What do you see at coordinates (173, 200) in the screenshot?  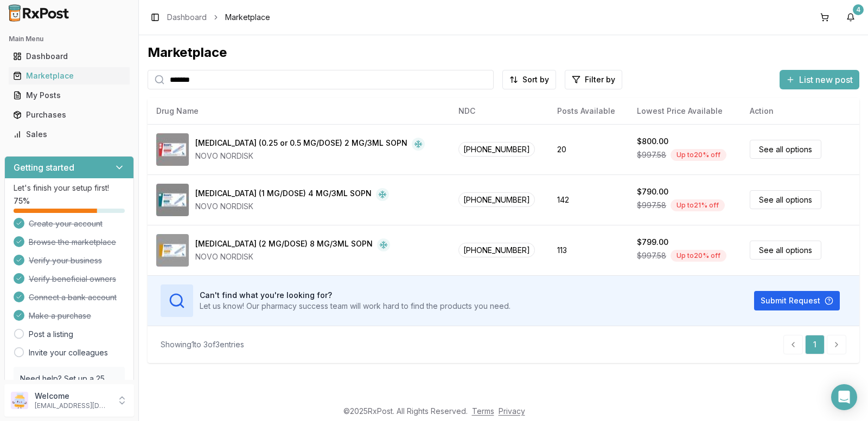 I see `img: Ozempic (1 MG/DOSE) 4 MG/3ML SOPN` at bounding box center [173, 200].